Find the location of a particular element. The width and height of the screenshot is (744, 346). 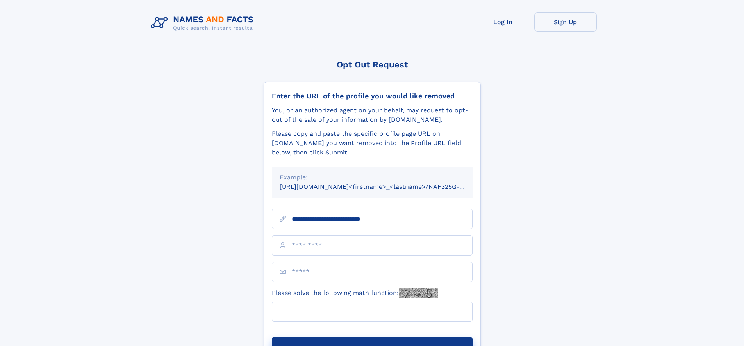

div: Opt Out Request is located at coordinates (372, 64).